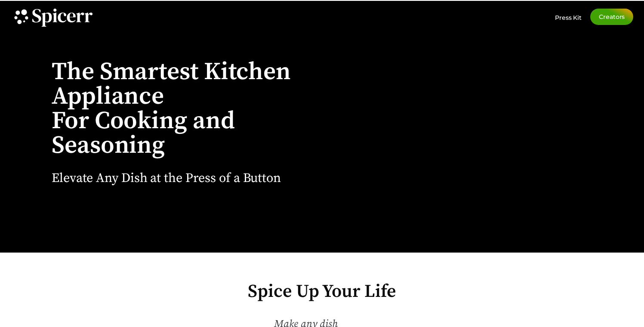  What do you see at coordinates (569, 15) in the screenshot?
I see `a: Press Kit` at bounding box center [569, 15].